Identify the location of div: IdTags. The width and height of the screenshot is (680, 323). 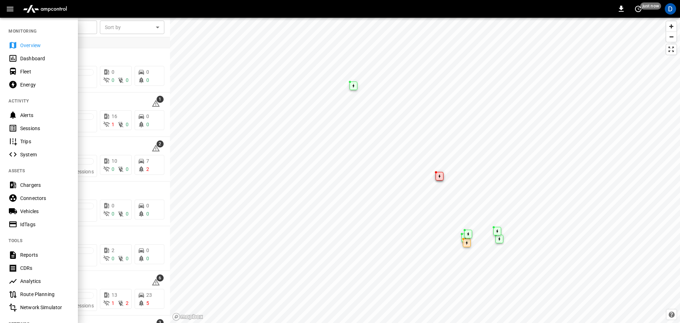
(45, 224).